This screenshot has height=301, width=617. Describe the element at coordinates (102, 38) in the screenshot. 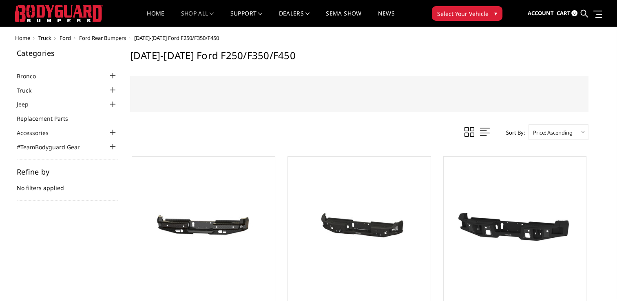

I see `span: Ford Rear Bumpers` at that location.